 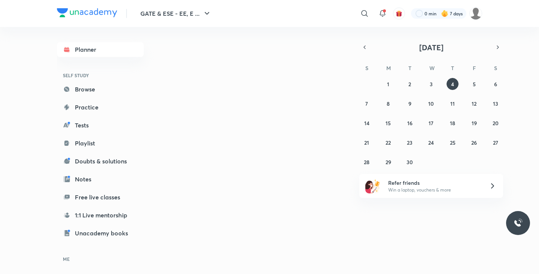 I want to click on button: September 21, 2025, so click(x=367, y=142).